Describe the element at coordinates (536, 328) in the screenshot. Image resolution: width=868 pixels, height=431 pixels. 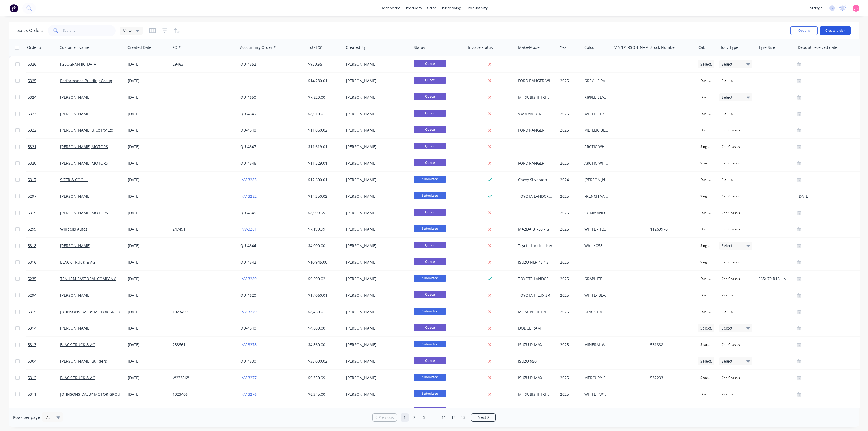
I see `div: DODGE RAM` at that location.